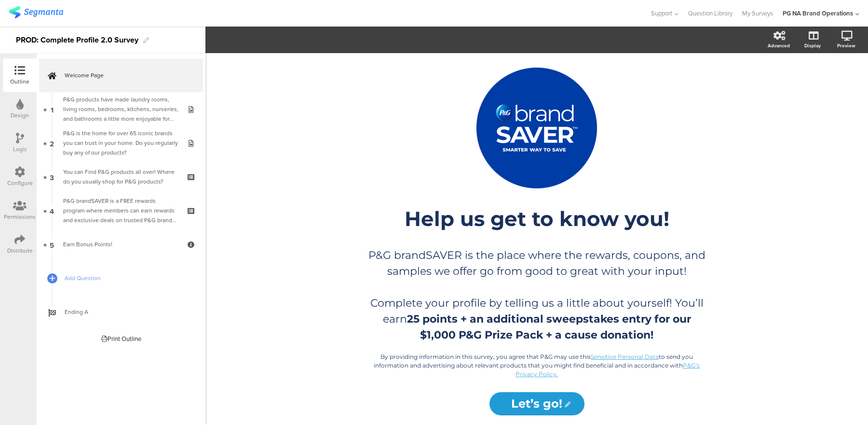  I want to click on a: 5 Earn Bonus Points!, so click(121, 244).